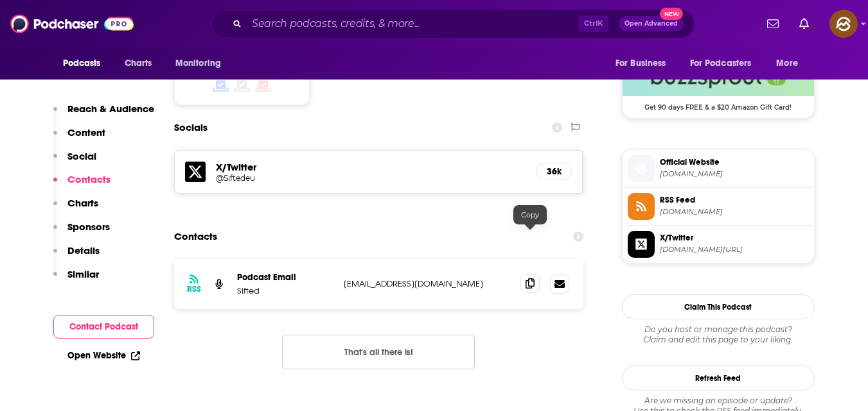  Describe the element at coordinates (734, 162) in the screenshot. I see `span: Official Website` at that location.